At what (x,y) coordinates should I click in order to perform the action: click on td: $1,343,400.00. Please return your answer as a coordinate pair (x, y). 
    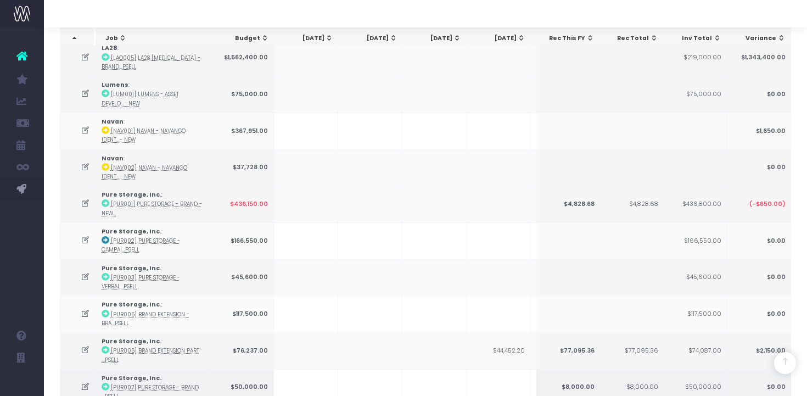
    Looking at the image, I should click on (759, 57).